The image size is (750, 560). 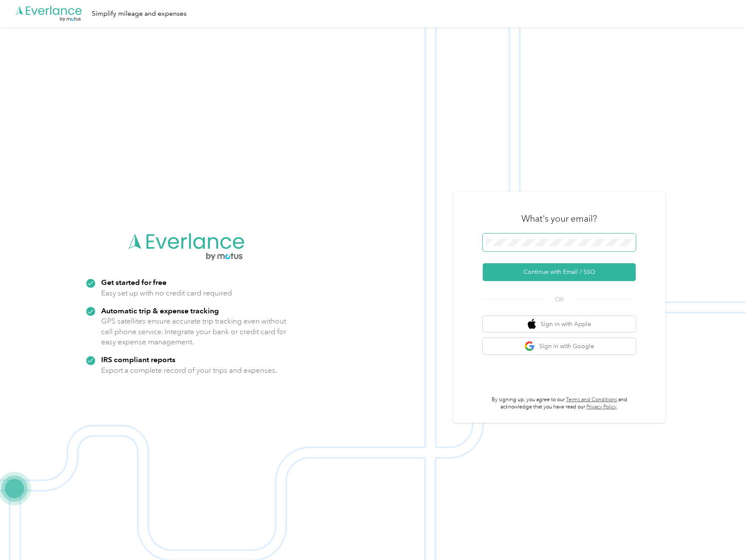 I want to click on h3: What's your email?, so click(x=559, y=219).